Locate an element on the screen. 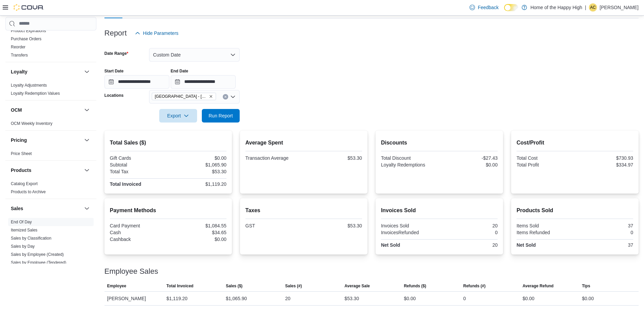  button: Custom Date is located at coordinates (194, 55).